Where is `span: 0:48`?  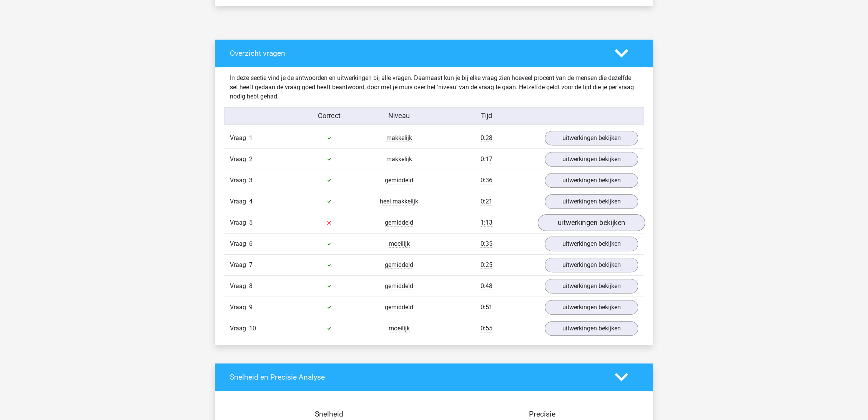
span: 0:48 is located at coordinates (487, 286).